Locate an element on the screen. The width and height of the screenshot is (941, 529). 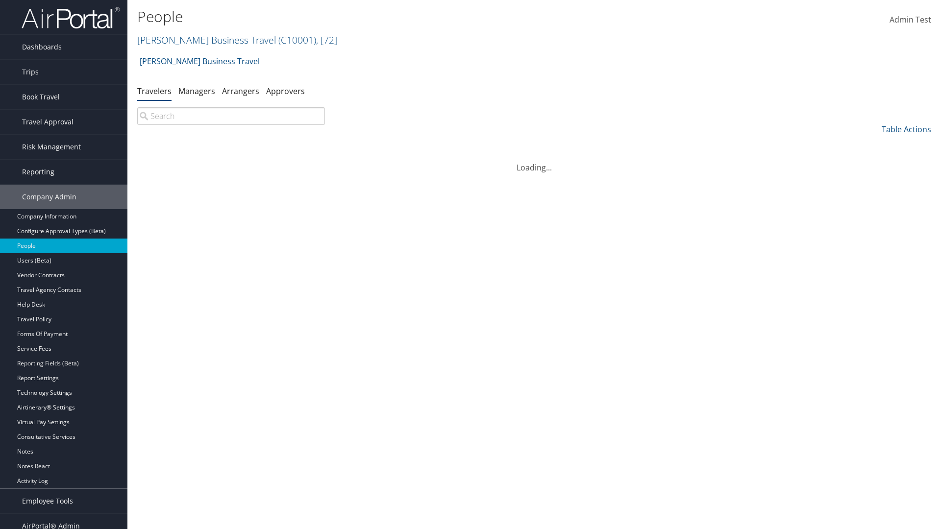
span: Risk Management is located at coordinates (51, 147).